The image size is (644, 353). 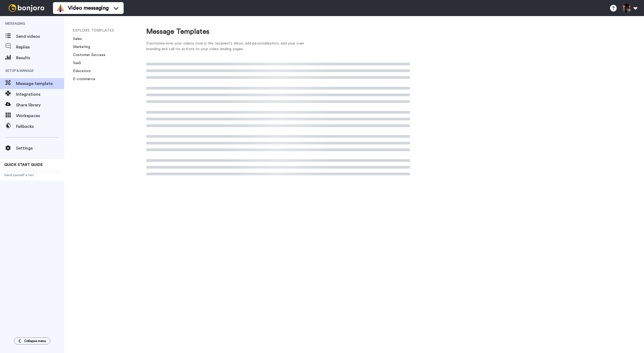 What do you see at coordinates (32, 175) in the screenshot?
I see `span: Send yourself a test` at bounding box center [32, 175].